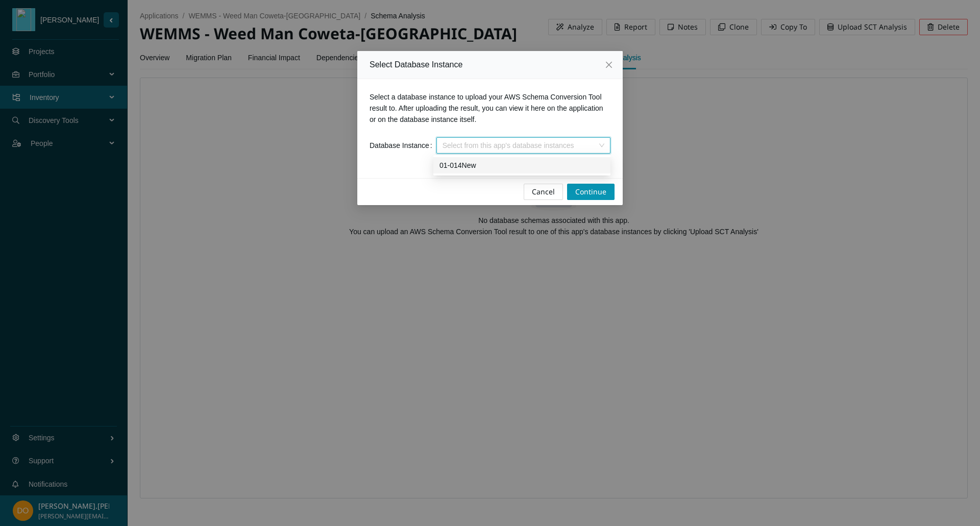 This screenshot has width=980, height=526. I want to click on div: 01-014New, so click(522, 166).